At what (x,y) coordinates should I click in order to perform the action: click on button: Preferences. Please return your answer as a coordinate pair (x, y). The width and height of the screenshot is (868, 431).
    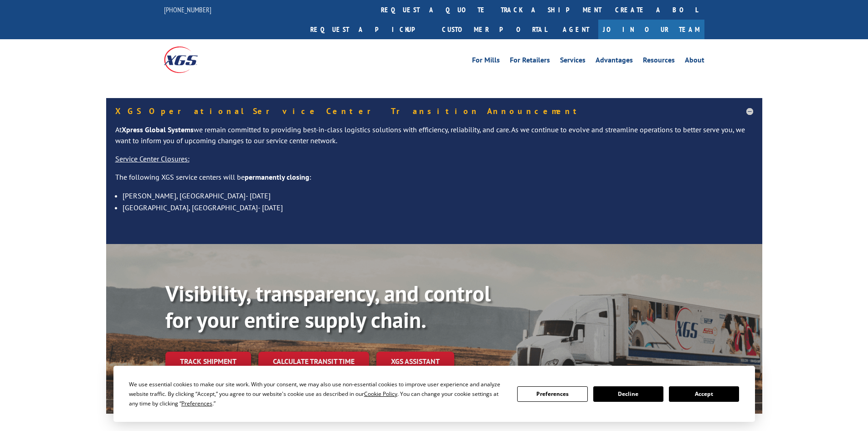
    Looking at the image, I should click on (552, 394).